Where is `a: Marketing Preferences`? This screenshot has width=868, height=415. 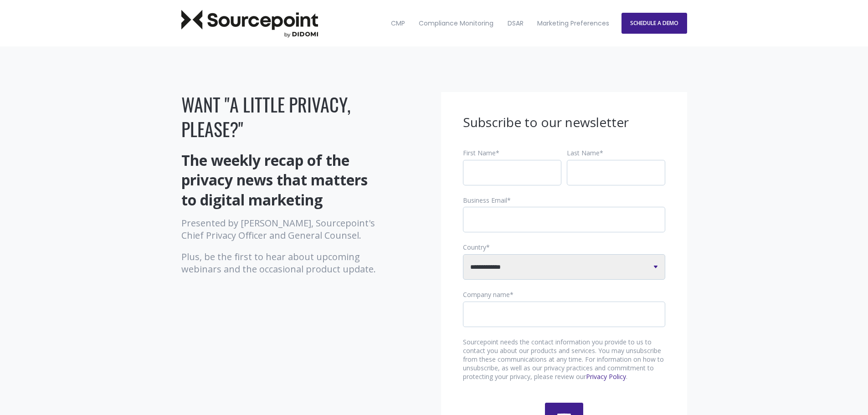
a: Marketing Preferences is located at coordinates (573, 23).